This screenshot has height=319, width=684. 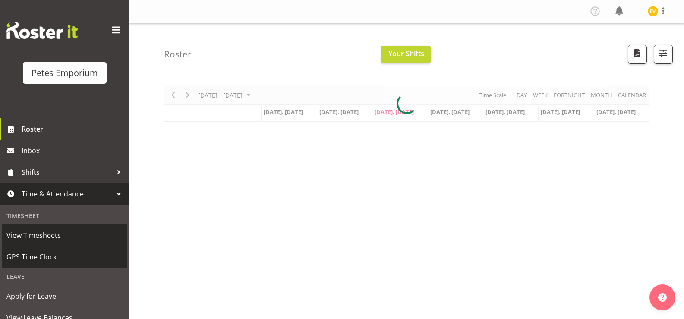 I want to click on span: Roster, so click(x=73, y=129).